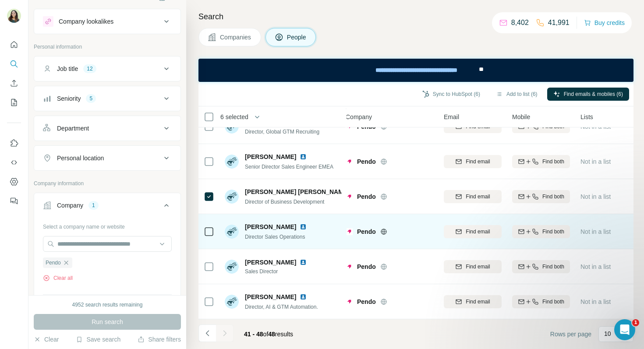 The height and width of the screenshot is (349, 644). I want to click on button: Department, so click(108, 128).